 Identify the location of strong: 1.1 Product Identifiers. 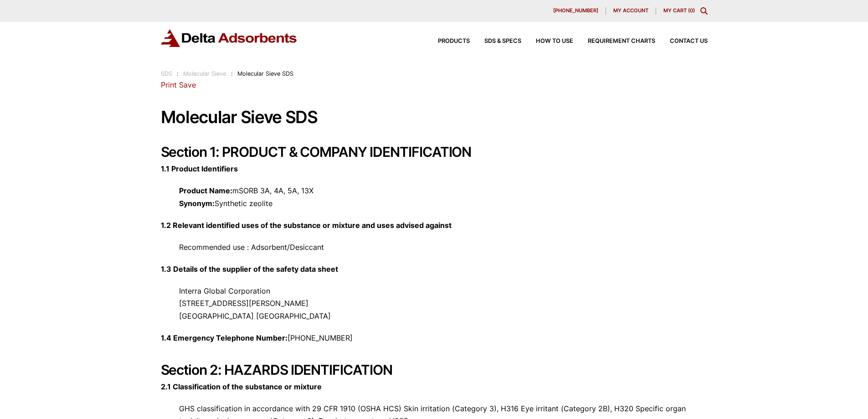
(199, 169).